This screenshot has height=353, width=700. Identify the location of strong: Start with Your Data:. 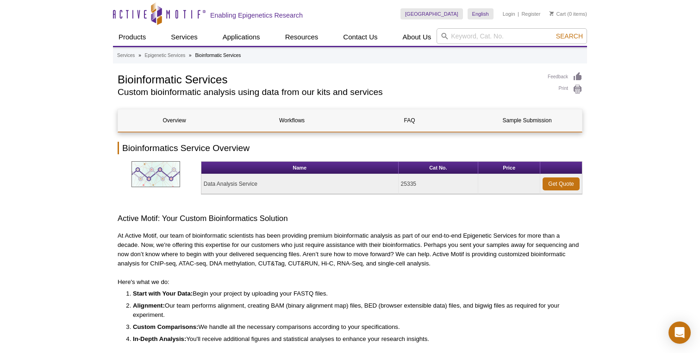
(162, 293).